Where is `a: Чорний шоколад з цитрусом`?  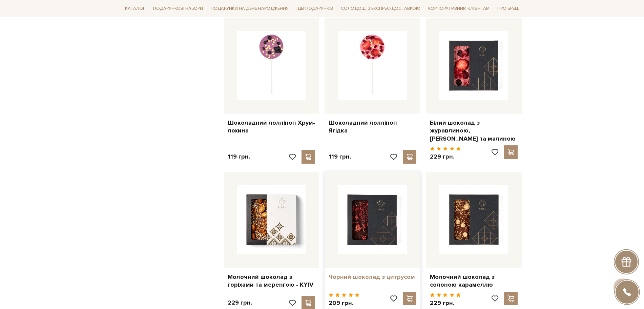 a: Чорний шоколад з цитрусом is located at coordinates (373, 277).